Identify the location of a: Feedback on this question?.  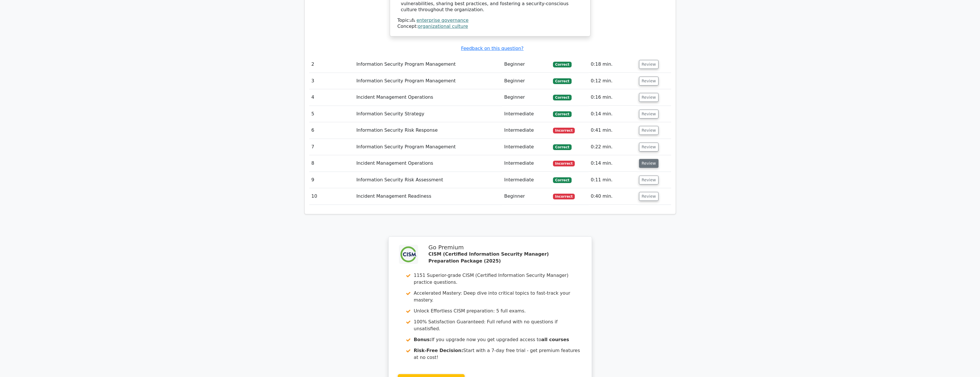
(492, 48).